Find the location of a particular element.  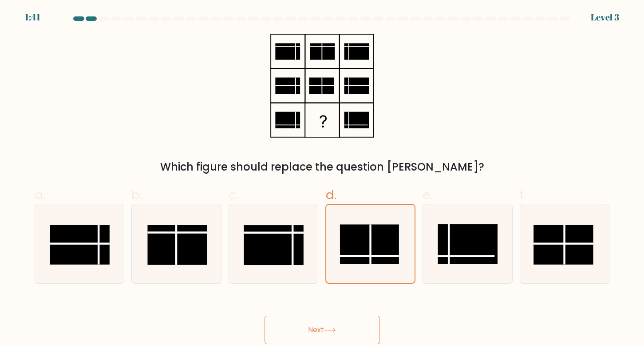

span: d. is located at coordinates (331, 194).